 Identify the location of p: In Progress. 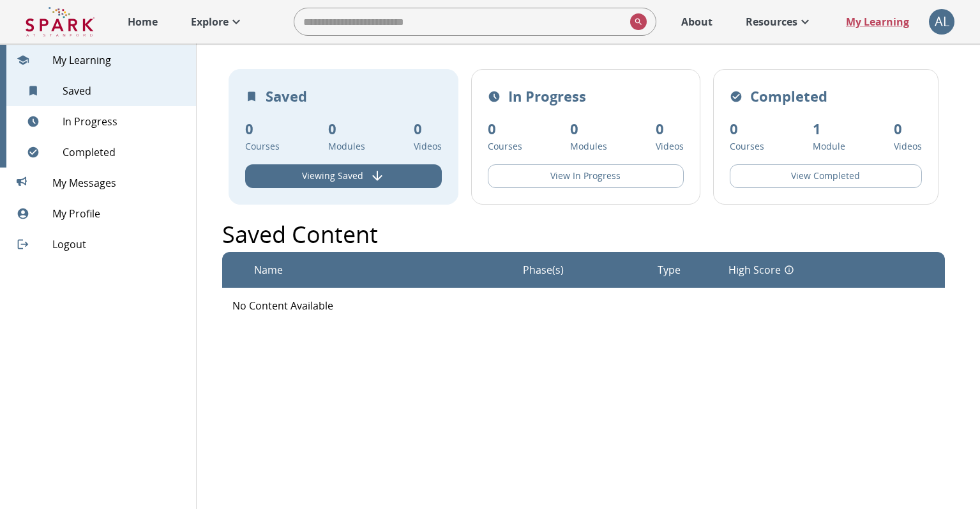
(547, 96).